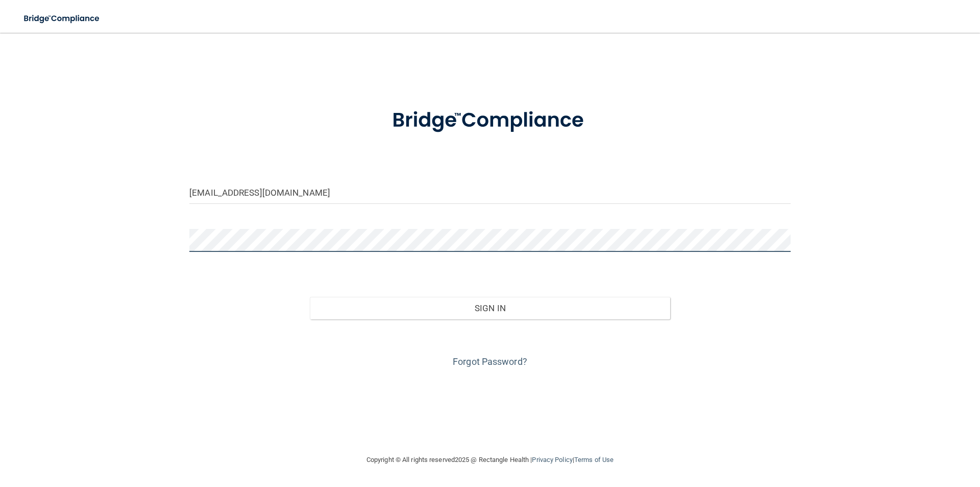 The width and height of the screenshot is (980, 487). I want to click on div: Copyright © All rights reserved 2025 @ Rectangle Health | |, so click(490, 459).